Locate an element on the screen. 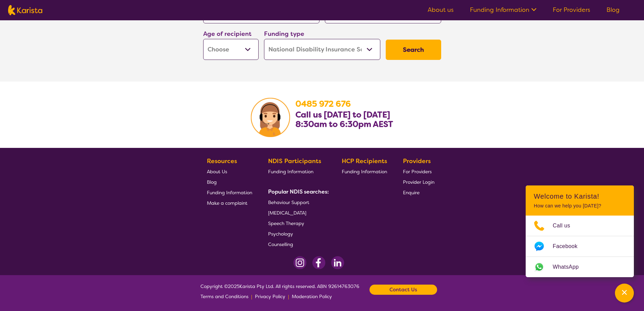  a: Web link opens in a new tab. is located at coordinates (580, 267).